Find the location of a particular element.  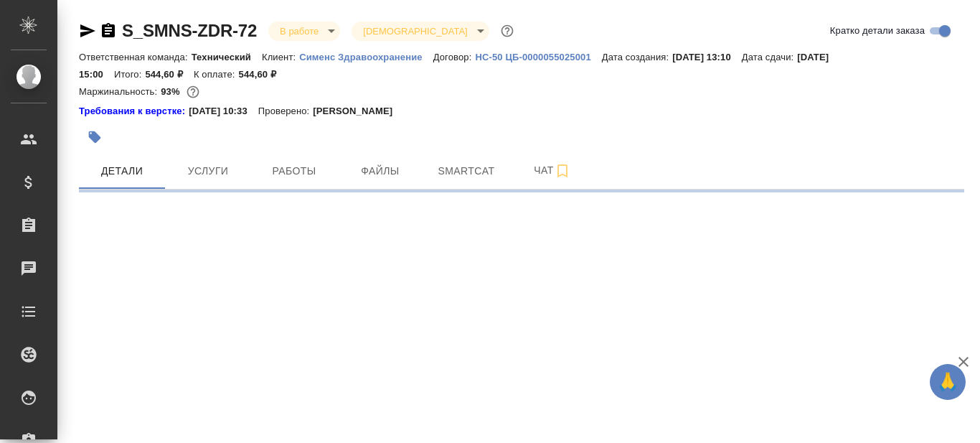

p: К оплате: is located at coordinates (216, 74).